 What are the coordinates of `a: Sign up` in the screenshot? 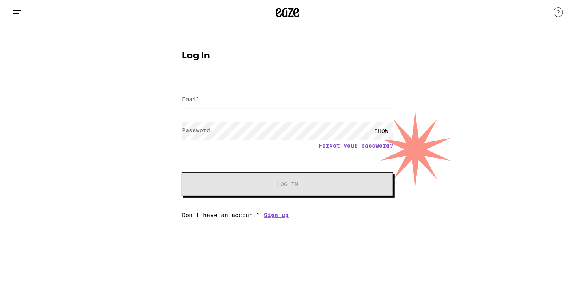 It's located at (276, 215).